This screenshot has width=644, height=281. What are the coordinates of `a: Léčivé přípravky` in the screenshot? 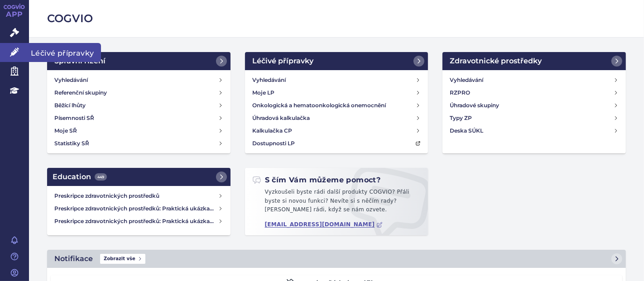 It's located at (337, 61).